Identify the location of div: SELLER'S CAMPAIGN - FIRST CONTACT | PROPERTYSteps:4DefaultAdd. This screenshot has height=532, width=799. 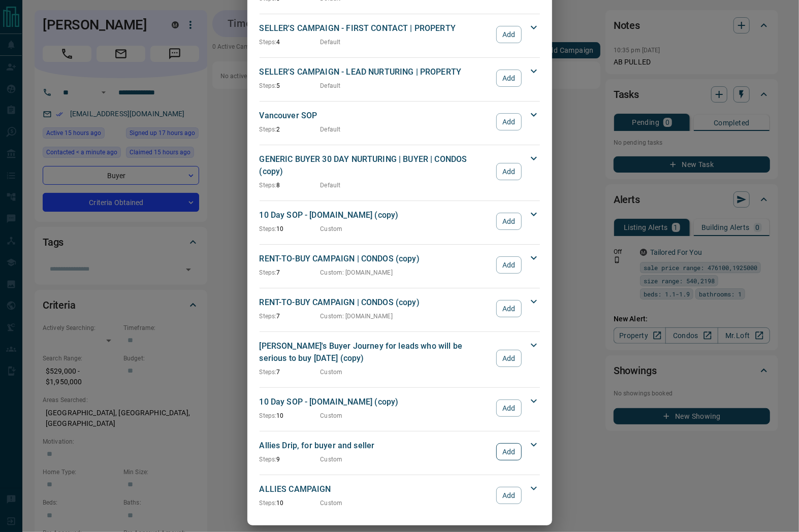
(400, 34).